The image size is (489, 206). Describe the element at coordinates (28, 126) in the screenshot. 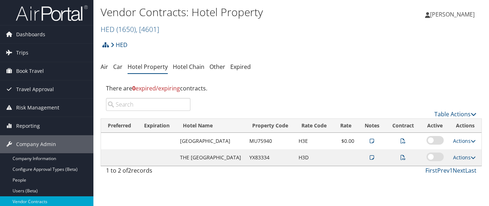

I see `span: Reporting` at that location.